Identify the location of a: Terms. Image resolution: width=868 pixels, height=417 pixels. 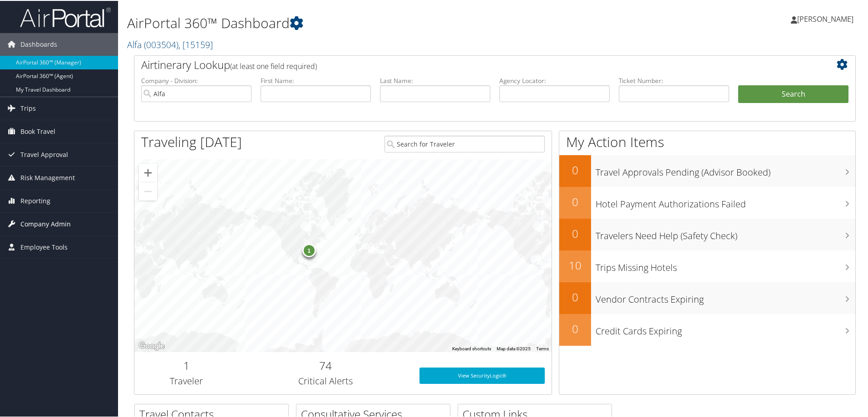
(543, 348).